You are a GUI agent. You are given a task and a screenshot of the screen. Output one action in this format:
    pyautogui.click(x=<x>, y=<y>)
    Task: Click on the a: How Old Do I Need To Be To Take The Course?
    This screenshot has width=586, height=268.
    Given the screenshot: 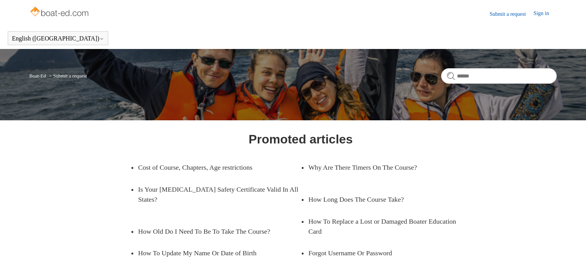 What is the action you would take?
    pyautogui.click(x=213, y=231)
    